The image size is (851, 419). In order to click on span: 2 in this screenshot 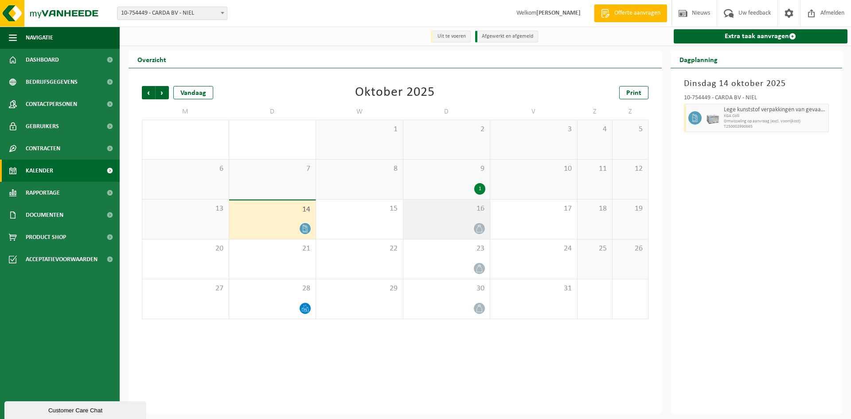, I will do `click(447, 129)`.